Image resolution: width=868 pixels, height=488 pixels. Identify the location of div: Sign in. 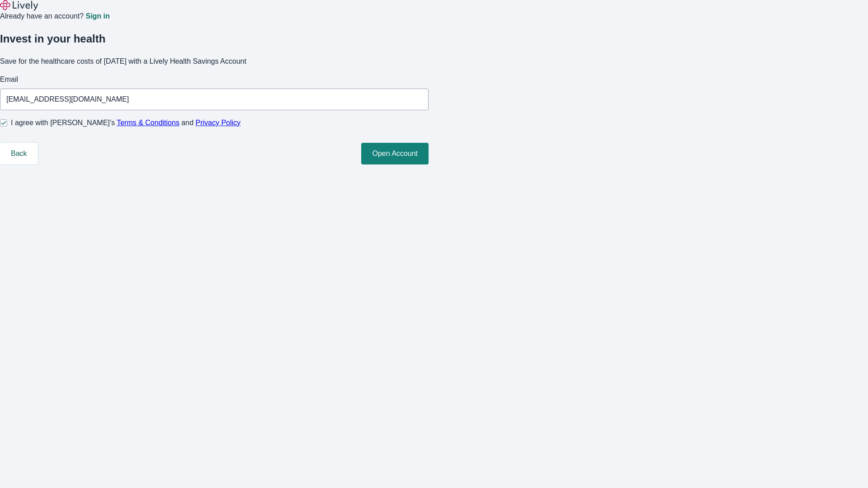
(97, 16).